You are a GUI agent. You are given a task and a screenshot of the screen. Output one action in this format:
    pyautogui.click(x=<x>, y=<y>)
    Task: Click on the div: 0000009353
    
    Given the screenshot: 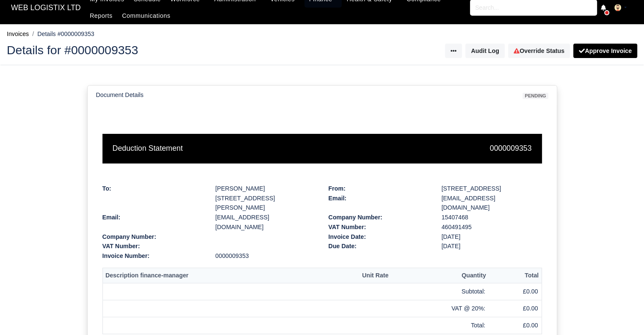 What is the action you would take?
    pyautogui.click(x=266, y=256)
    